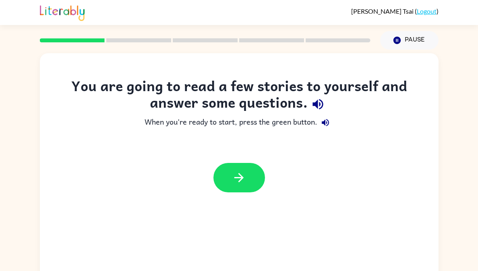 The width and height of the screenshot is (478, 271). What do you see at coordinates (427, 11) in the screenshot?
I see `a: Logout` at bounding box center [427, 11].